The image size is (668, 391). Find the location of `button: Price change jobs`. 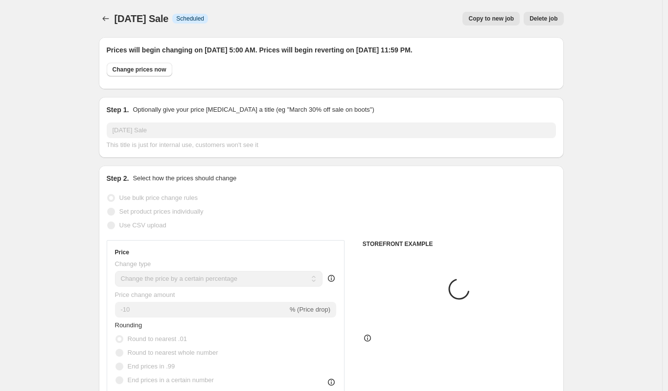

button: Price change jobs is located at coordinates (106, 19).